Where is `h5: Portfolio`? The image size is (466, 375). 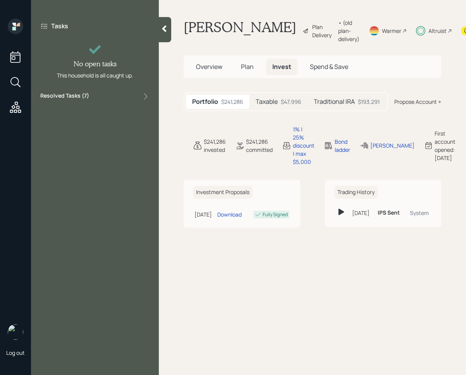 h5: Portfolio is located at coordinates (205, 101).